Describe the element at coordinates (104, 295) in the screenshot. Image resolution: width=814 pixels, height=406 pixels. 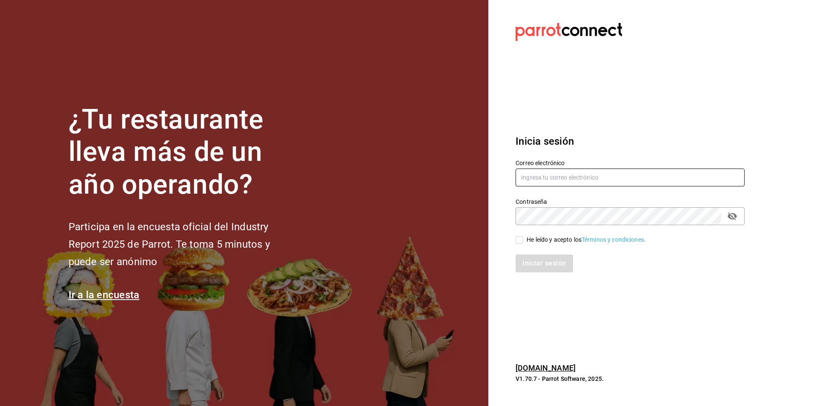
I see `a: Ir a la encuesta` at that location.